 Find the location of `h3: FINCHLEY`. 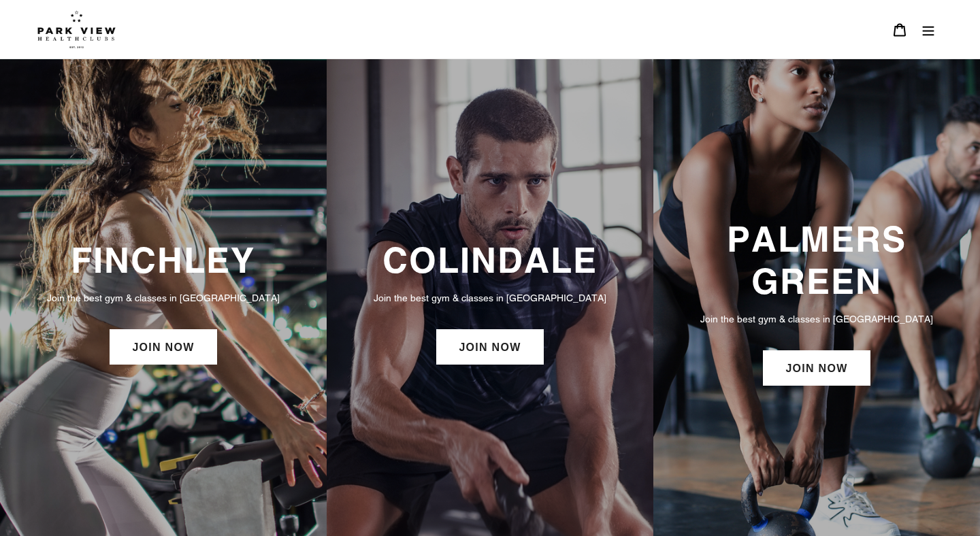

h3: FINCHLEY is located at coordinates (163, 260).